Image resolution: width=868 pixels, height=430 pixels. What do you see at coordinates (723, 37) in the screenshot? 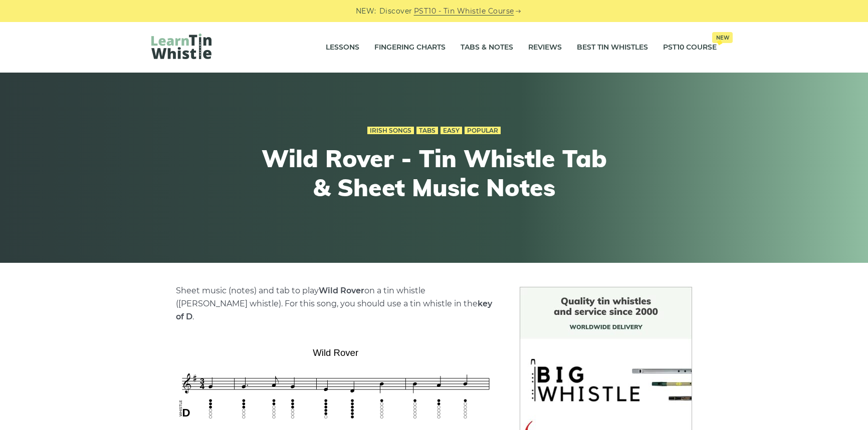
I see `span: New` at bounding box center [723, 37].